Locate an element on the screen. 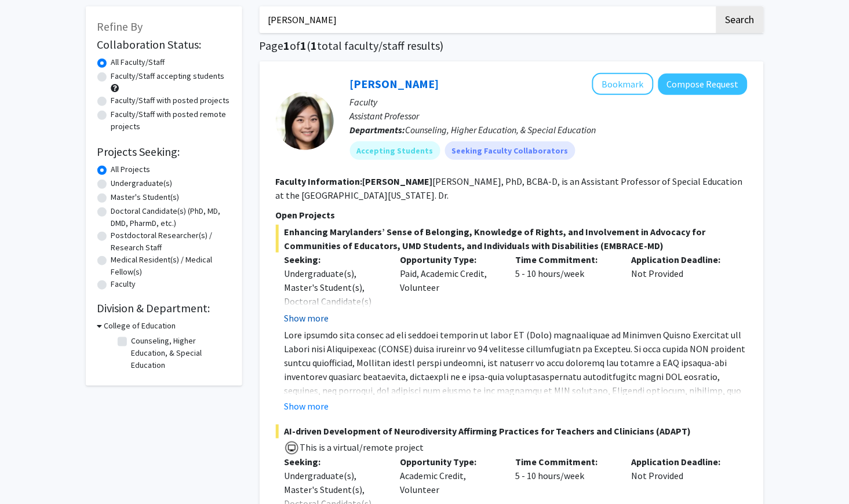 This screenshot has height=504, width=849. button: Compose Request to Veronica Kang is located at coordinates (703, 84).